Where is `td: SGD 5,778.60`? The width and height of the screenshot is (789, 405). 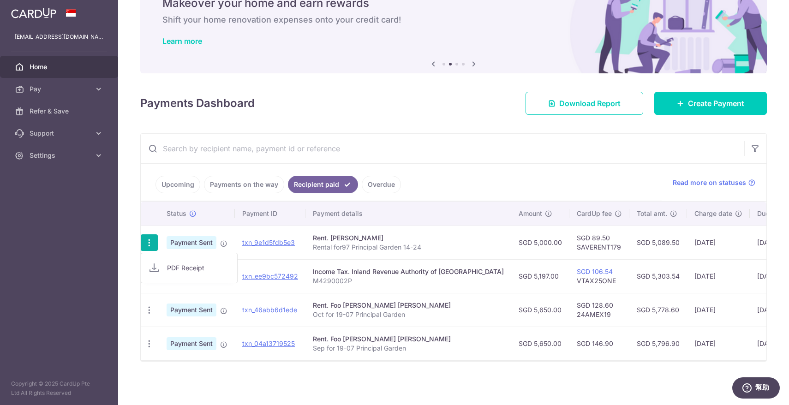
td: SGD 5,778.60 is located at coordinates (658, 310).